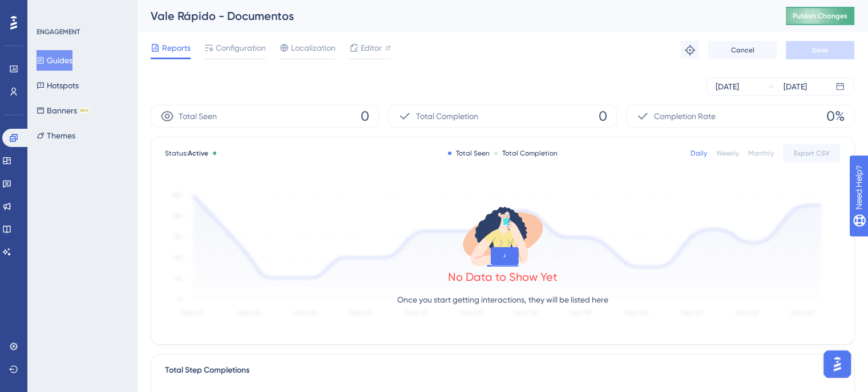 The image size is (868, 392). Describe the element at coordinates (812, 153) in the screenshot. I see `button: Export CSV` at that location.